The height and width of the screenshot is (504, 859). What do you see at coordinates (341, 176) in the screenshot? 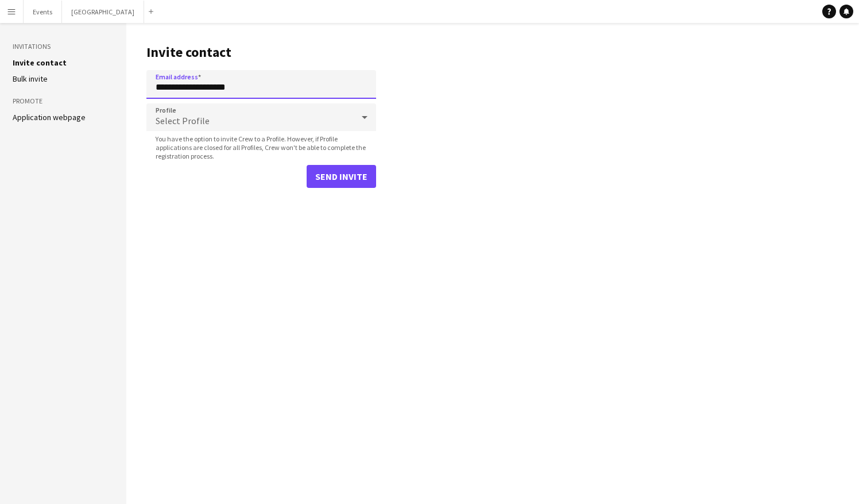
I see `button: Send invite` at bounding box center [341, 176].